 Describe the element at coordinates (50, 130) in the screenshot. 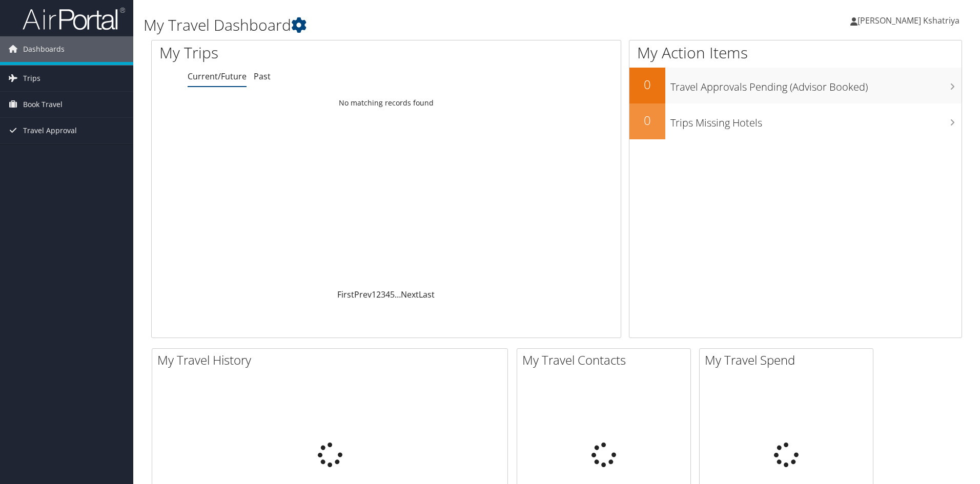

I see `span: Travel Approval` at that location.